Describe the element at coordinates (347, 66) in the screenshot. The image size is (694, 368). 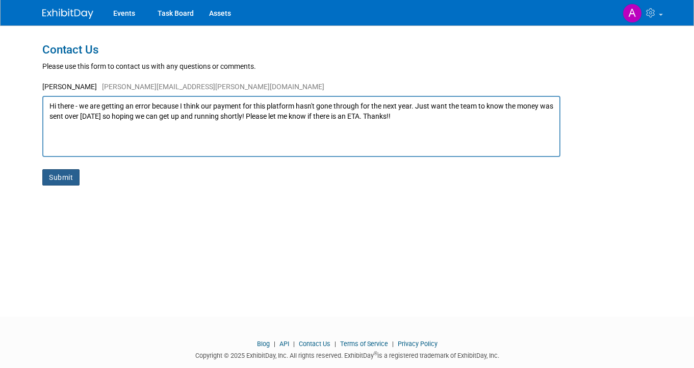
I see `div: Please use this form to contact us with any questions or comments.` at that location.